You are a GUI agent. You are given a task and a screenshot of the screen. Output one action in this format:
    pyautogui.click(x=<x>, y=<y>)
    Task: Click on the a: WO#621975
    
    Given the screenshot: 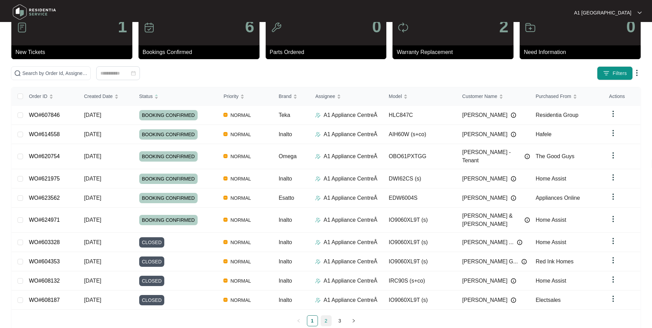 What is the action you would take?
    pyautogui.click(x=44, y=178)
    